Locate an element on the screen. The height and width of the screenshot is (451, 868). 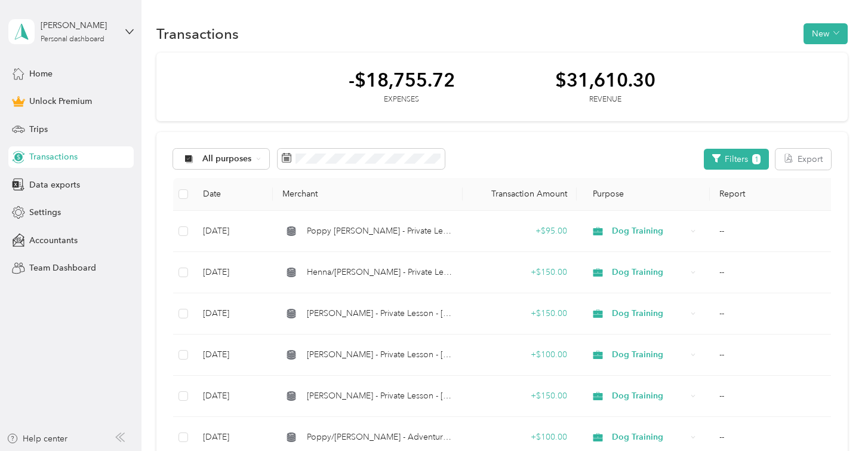
span: Home is located at coordinates (41, 73).